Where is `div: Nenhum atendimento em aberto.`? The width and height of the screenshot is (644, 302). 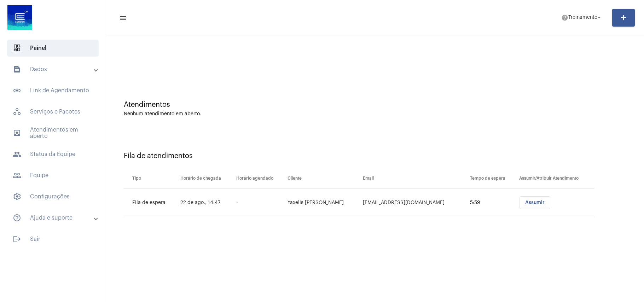
div: Nenhum atendimento em aberto. is located at coordinates (375, 114).